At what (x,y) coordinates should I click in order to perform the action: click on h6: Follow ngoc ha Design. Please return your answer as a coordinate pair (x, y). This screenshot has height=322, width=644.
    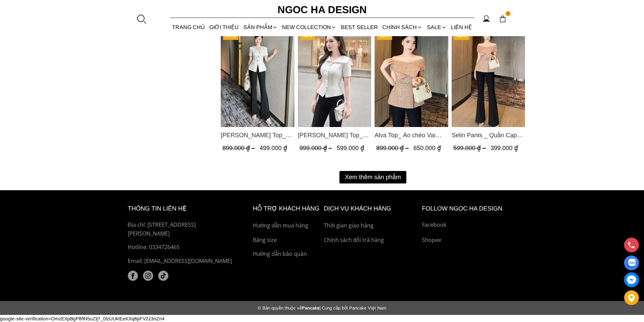
    Looking at the image, I should click on (469, 209).